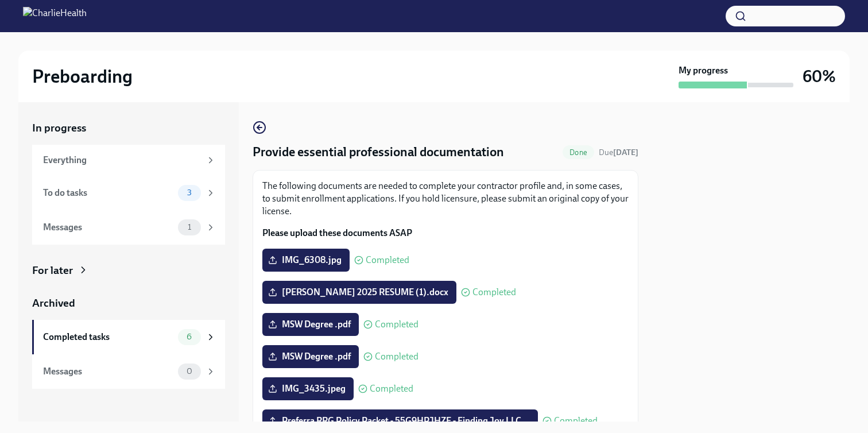 The image size is (868, 433). What do you see at coordinates (129, 128) in the screenshot?
I see `div: In progress` at bounding box center [129, 128].